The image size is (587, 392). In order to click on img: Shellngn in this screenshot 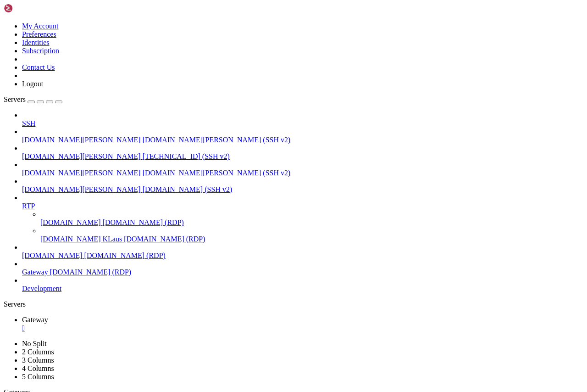, I will do `click(30, 8)`.